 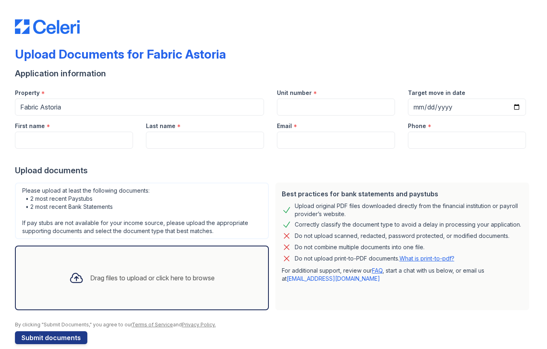 What do you see at coordinates (360, 248) in the screenshot?
I see `div: Do not combine multiple documents into one file.` at bounding box center [360, 248].